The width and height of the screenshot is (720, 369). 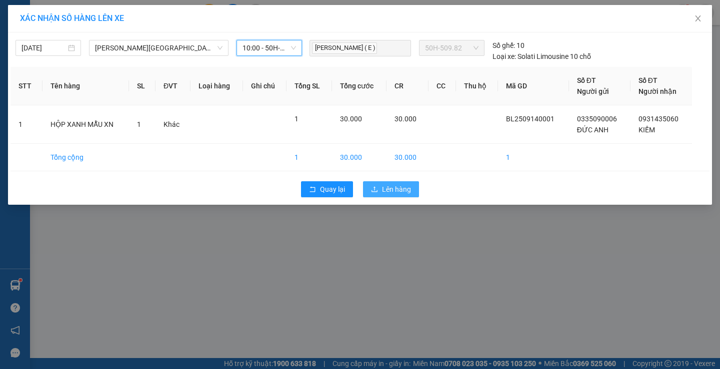 What do you see at coordinates (72, 18) in the screenshot?
I see `span: XÁC NHẬN SỐ HÀNG LÊN XE` at bounding box center [72, 18].